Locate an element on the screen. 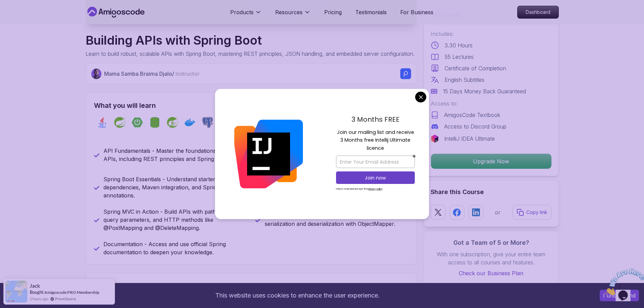  button: Accept cookies is located at coordinates (619, 296).